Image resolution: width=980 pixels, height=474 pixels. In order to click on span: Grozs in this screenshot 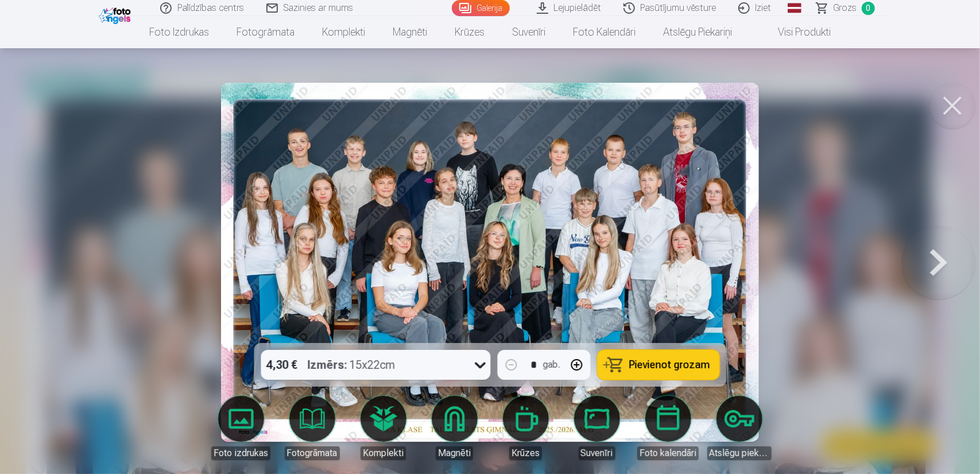, I will do `click(844, 8)`.